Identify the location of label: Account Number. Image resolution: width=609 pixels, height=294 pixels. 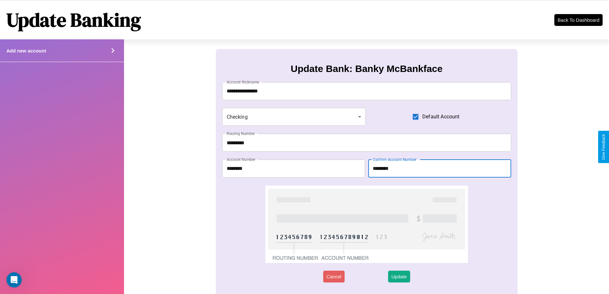
(241, 159).